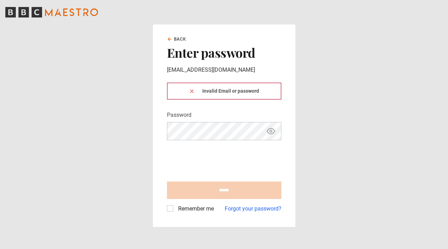 This screenshot has width=448, height=249. Describe the element at coordinates (51, 12) in the screenshot. I see `svg: BBC Maestro` at that location.